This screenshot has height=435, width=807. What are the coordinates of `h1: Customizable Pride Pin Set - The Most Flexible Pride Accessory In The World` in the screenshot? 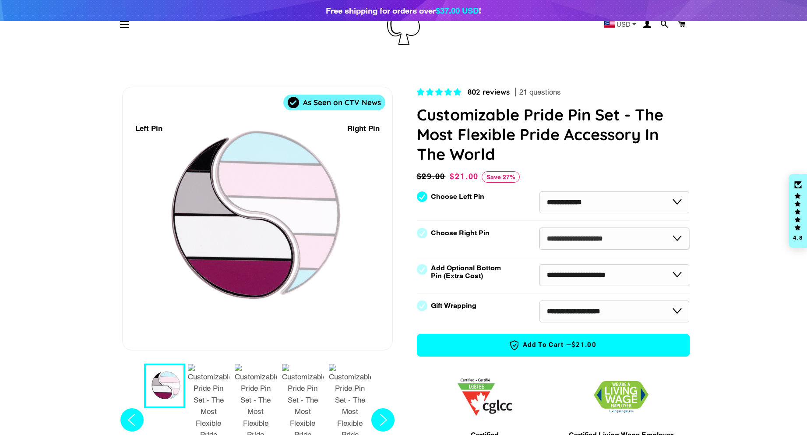 It's located at (553, 134).